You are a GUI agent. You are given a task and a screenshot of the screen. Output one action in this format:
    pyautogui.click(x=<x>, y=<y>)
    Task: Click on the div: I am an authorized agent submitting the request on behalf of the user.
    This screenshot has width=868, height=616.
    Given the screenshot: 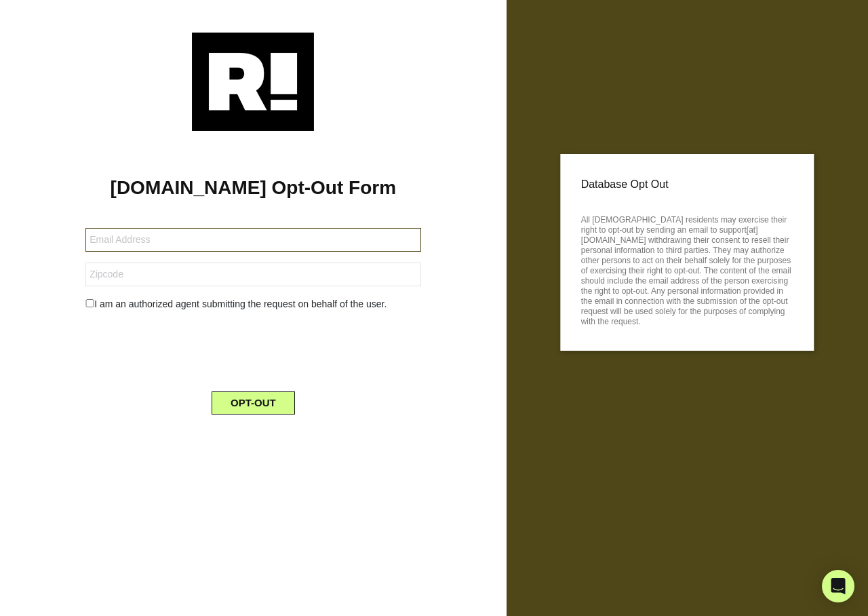 What is the action you would take?
    pyautogui.click(x=253, y=304)
    